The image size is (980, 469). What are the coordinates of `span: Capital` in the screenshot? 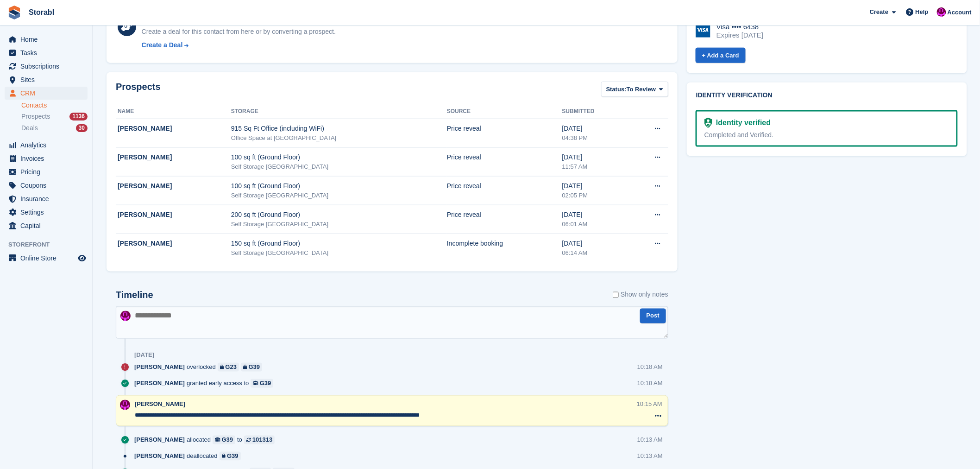 It's located at (48, 225).